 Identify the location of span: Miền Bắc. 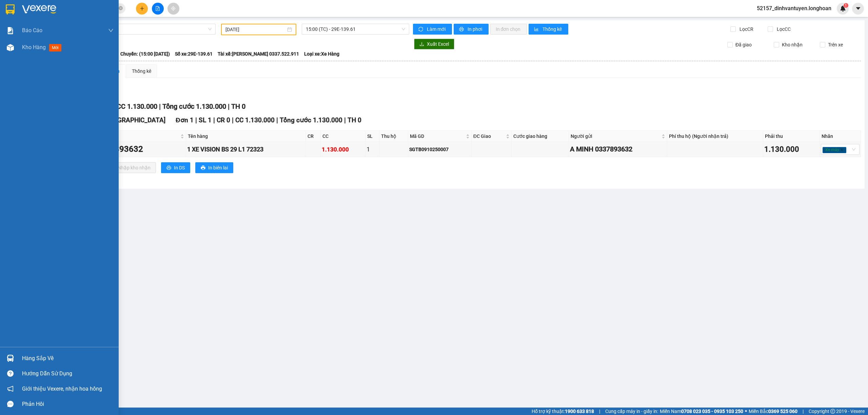
(773, 412).